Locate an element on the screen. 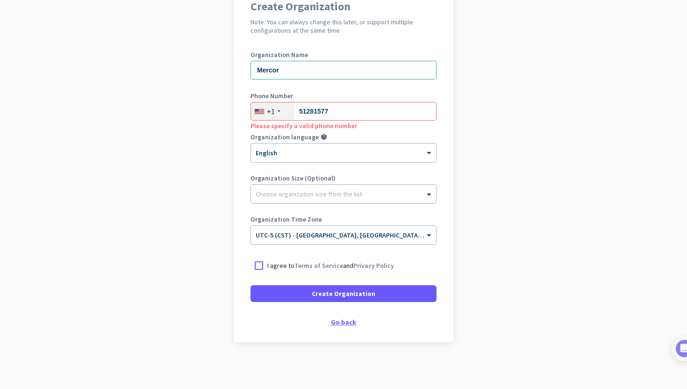 The width and height of the screenshot is (687, 389). h1: Create Organization is located at coordinates (343, 7).